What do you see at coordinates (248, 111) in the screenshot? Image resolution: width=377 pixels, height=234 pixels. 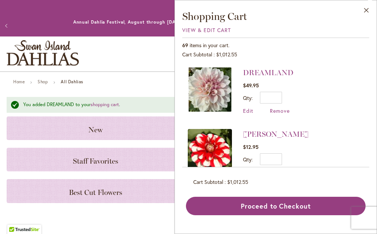 I see `span: Edit` at bounding box center [248, 111].